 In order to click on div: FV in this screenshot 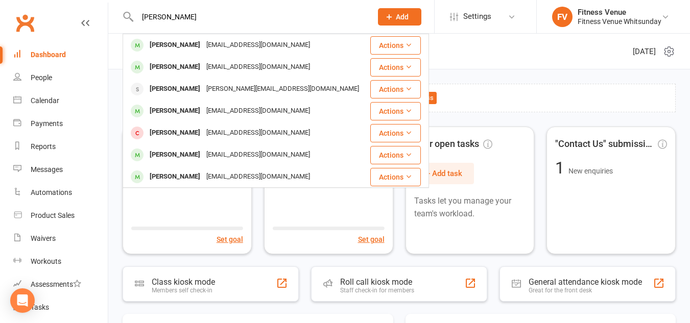, I will do `click(562, 17)`.